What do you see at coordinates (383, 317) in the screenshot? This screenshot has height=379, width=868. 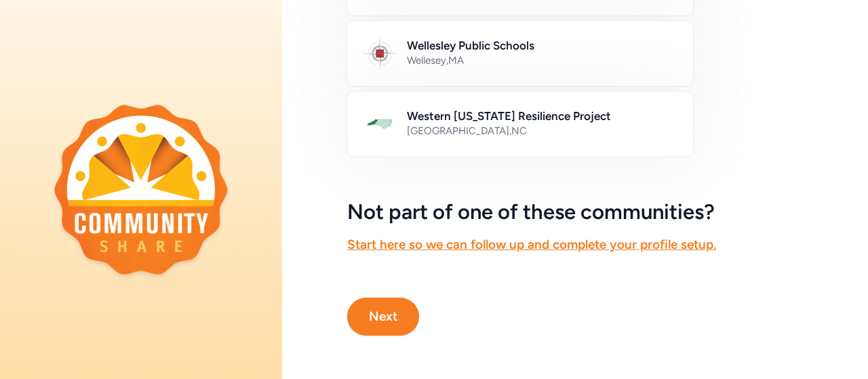 I see `button: Next` at bounding box center [383, 317].